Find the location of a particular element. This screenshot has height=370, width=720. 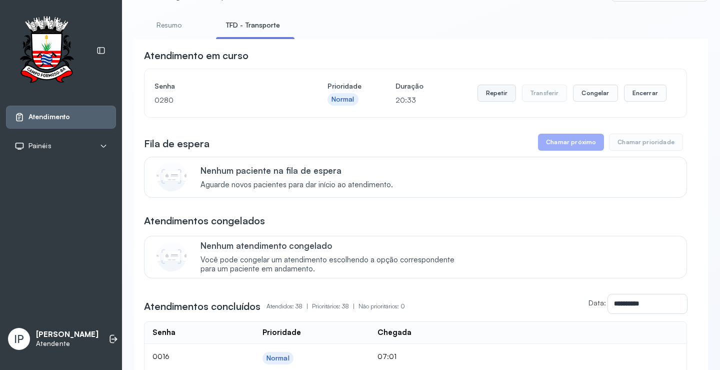

img: Logotipo do estabelecimento is located at coordinates (47, 51).